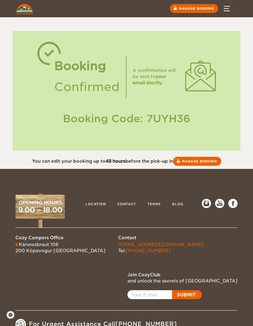 This screenshot has width=253, height=326. Describe the element at coordinates (154, 205) in the screenshot. I see `a: Terms` at that location.